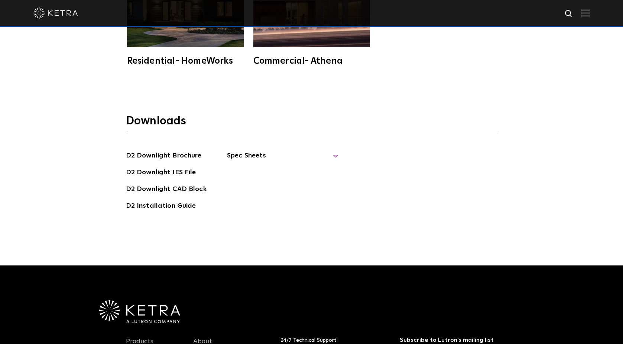 The height and width of the screenshot is (344, 623). What do you see at coordinates (312, 123) in the screenshot?
I see `h3: Downloads` at bounding box center [312, 123].